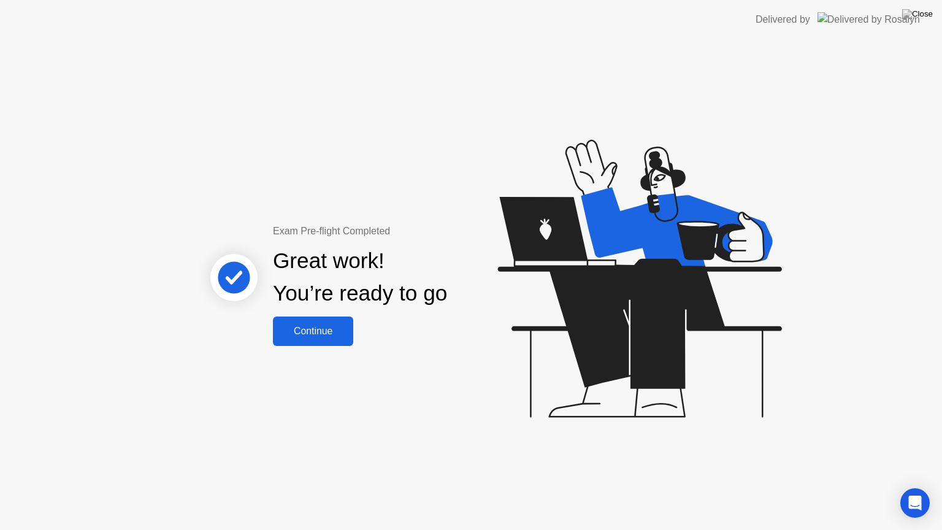 Image resolution: width=942 pixels, height=530 pixels. Describe the element at coordinates (313, 331) in the screenshot. I see `div: Continue` at that location.